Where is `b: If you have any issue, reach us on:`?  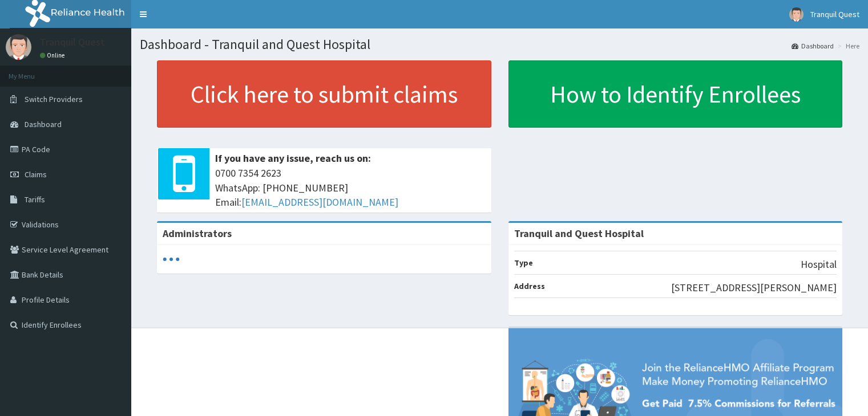
b: If you have any issue, reach us on: is located at coordinates (293, 158).